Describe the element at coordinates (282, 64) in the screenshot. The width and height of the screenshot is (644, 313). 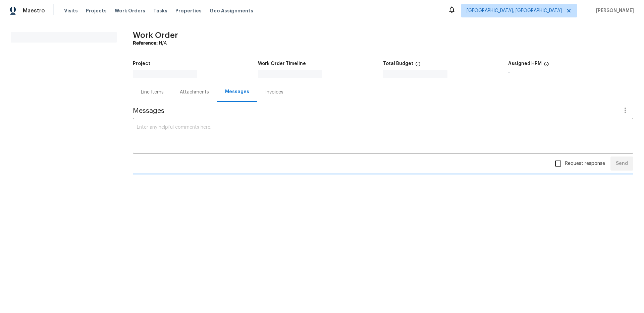
I see `h5: Work Order Timeline` at that location.